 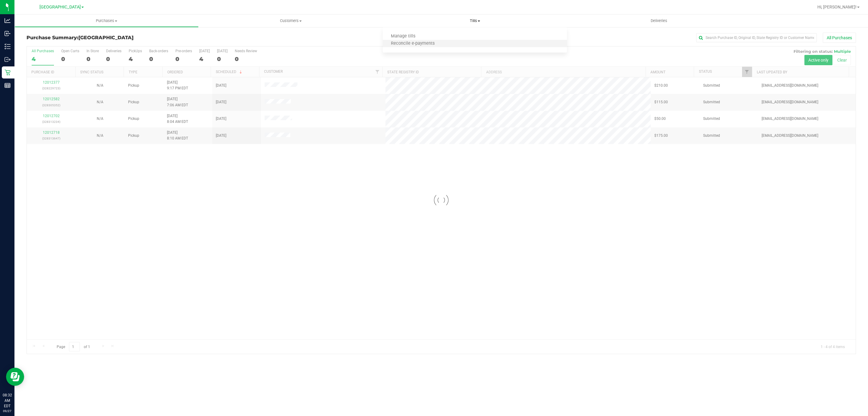 I want to click on h3: Purchase Summary:, so click(x=165, y=38).